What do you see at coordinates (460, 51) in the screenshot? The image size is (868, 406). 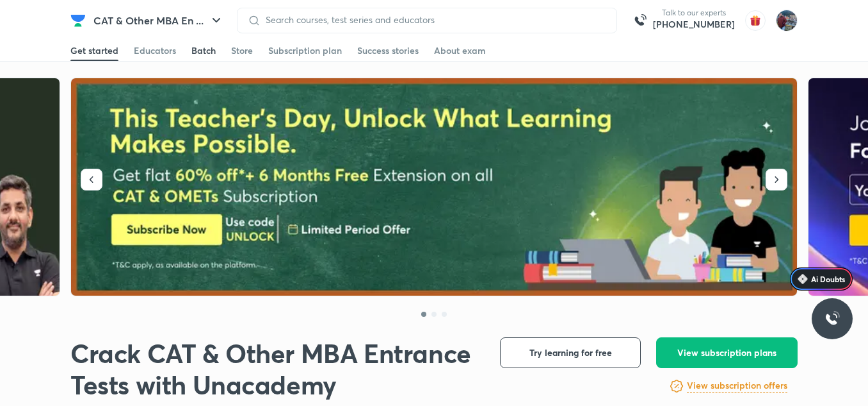 I see `div: About exam` at bounding box center [460, 51].